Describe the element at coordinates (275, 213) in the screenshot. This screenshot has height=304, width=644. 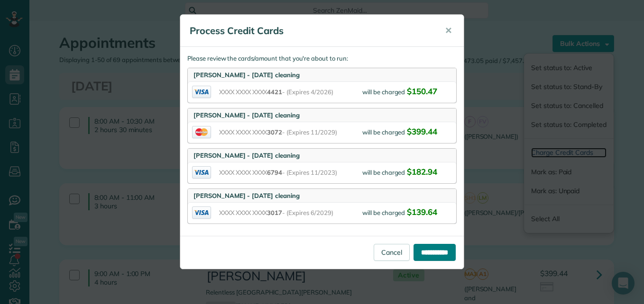
I see `span: 3017` at that location.